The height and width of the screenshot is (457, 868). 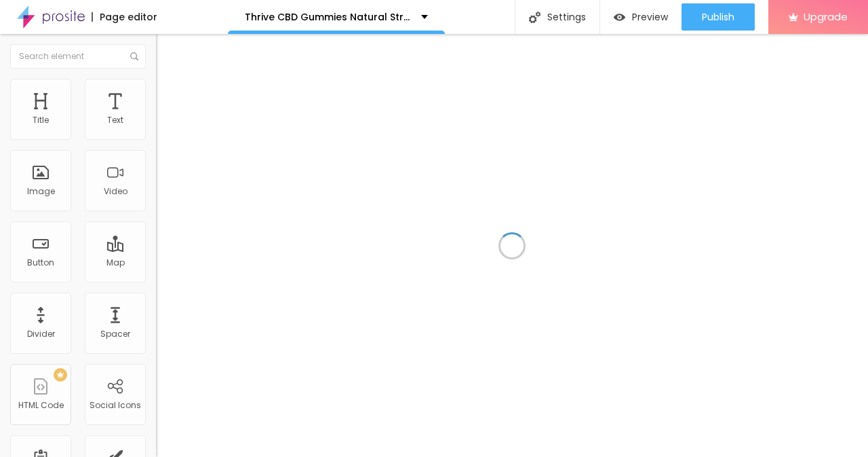 I want to click on div: Page editor, so click(x=124, y=17).